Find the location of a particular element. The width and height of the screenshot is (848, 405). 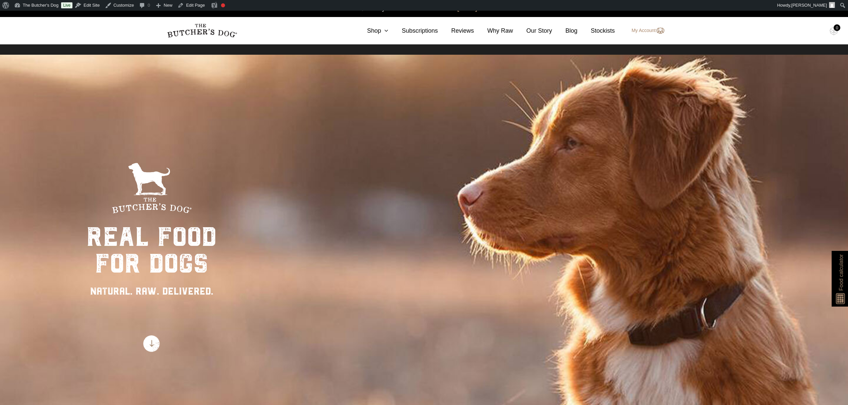

a: close is located at coordinates (838, 8).